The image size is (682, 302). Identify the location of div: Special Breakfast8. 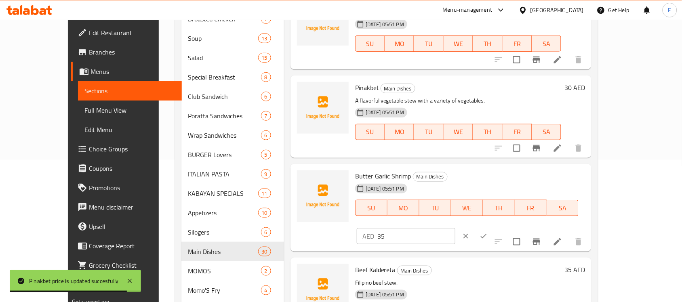
(233, 77).